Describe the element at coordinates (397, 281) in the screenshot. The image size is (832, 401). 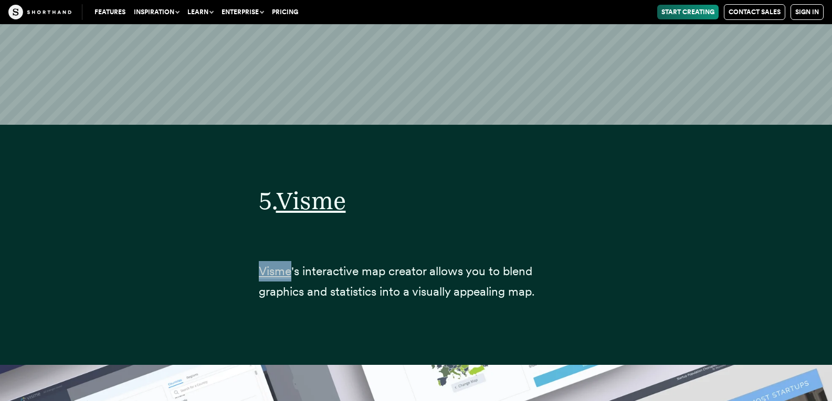
I see `span: 's interactive map creator allows you to blend graphics and statistics into a visually appealing ...` at that location.